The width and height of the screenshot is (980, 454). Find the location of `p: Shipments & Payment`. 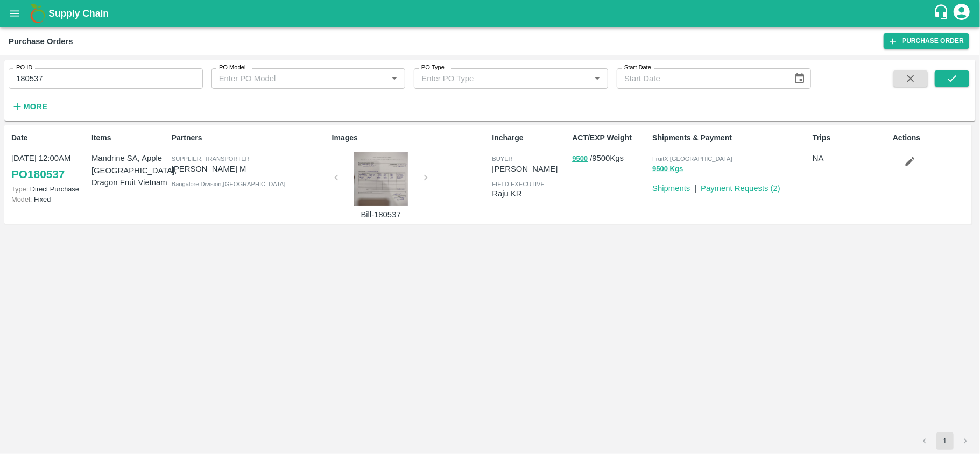

p: Shipments & Payment is located at coordinates (730, 138).